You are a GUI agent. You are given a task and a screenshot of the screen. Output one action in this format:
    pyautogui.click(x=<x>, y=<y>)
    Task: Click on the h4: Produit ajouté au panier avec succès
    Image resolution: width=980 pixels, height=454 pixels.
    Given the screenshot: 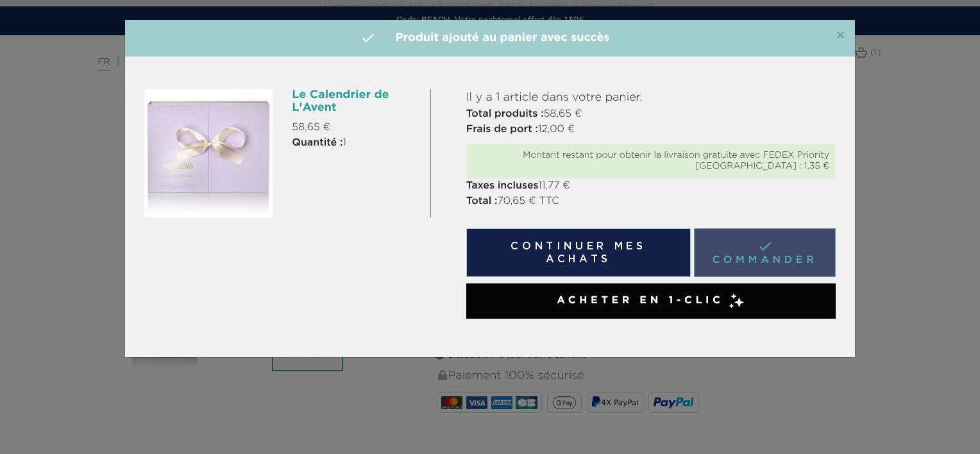 What is the action you would take?
    pyautogui.click(x=490, y=38)
    